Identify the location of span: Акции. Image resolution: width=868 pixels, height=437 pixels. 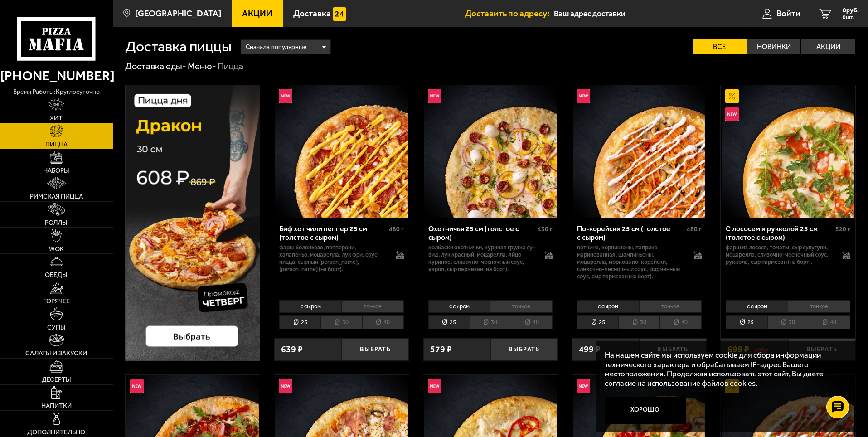
(257, 13).